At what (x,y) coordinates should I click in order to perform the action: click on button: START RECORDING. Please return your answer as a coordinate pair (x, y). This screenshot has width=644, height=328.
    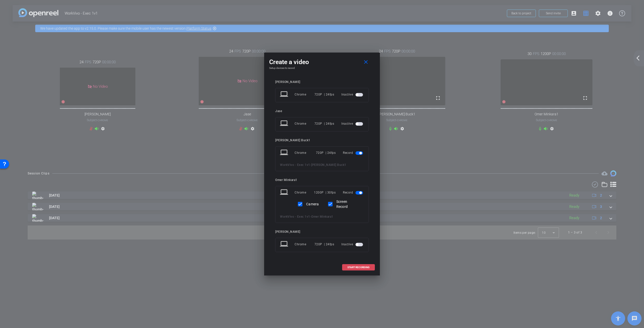
    Looking at the image, I should click on (358, 267).